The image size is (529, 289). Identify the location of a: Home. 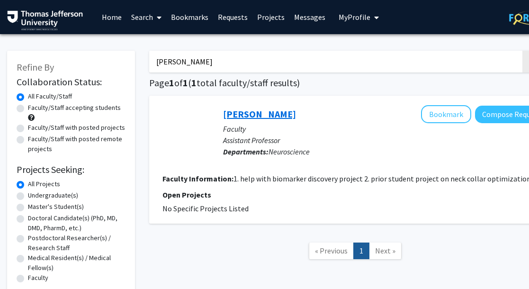
(112, 17).